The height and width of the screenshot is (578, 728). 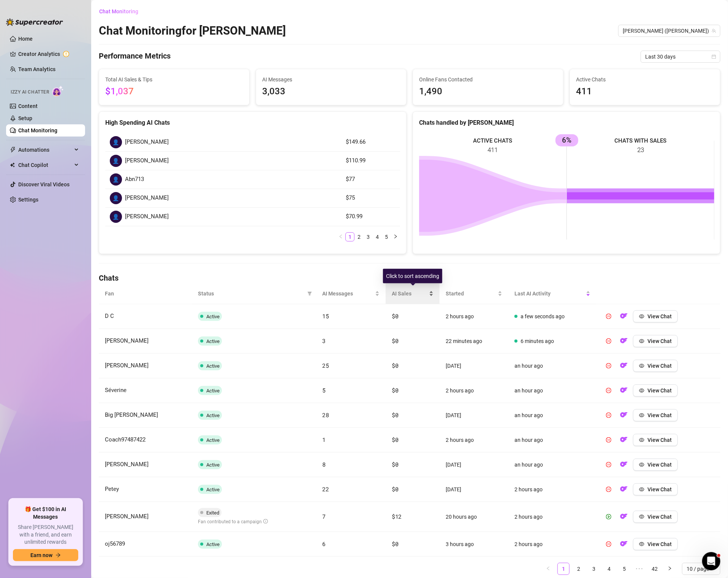 I want to click on span: 10 / page, so click(x=701, y=569).